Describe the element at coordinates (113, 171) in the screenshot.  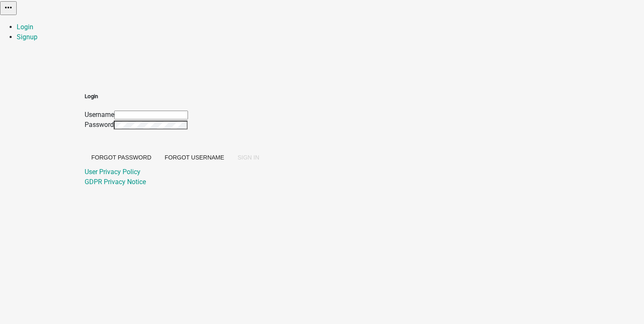
I see `a: User Privacy Policy` at that location.